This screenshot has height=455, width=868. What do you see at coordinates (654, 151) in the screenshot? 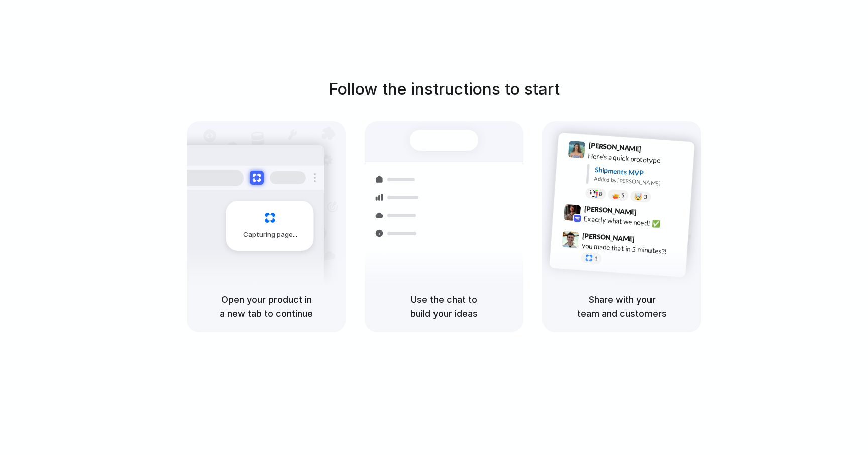
I see `span: 9:41 AM` at bounding box center [654, 151].